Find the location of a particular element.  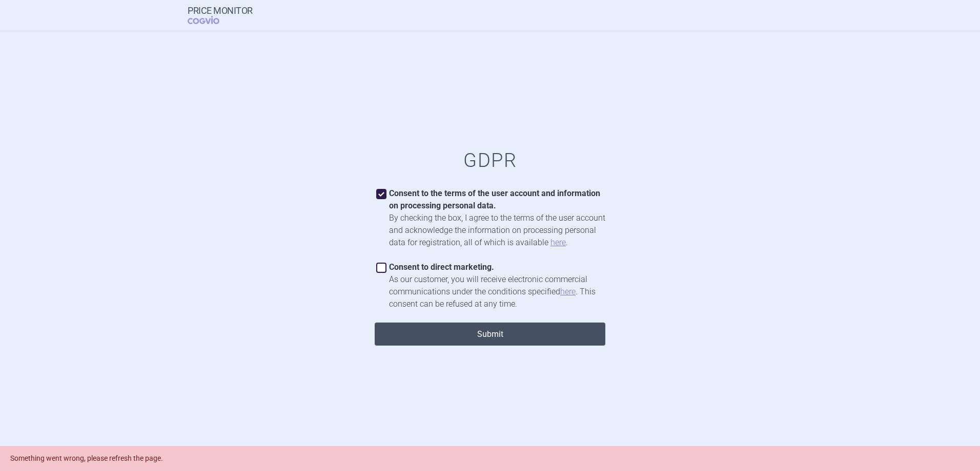

h1: GDPR is located at coordinates (490, 161).